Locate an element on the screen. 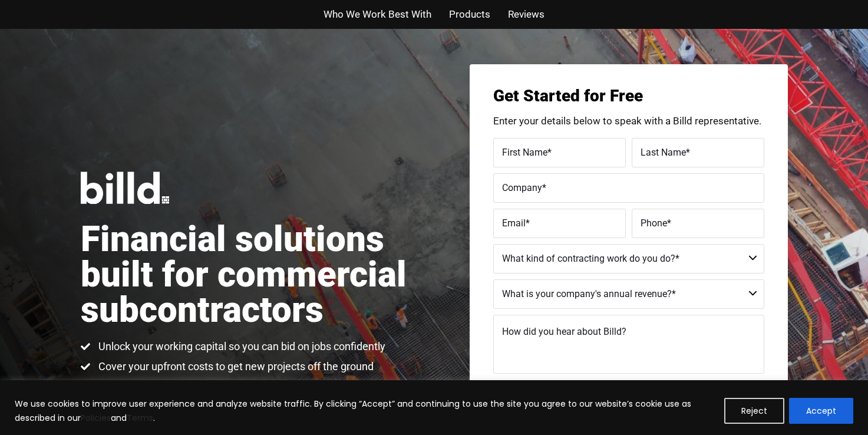  span: Unlock your working capital so you can bid on jobs confidently is located at coordinates (241, 347).